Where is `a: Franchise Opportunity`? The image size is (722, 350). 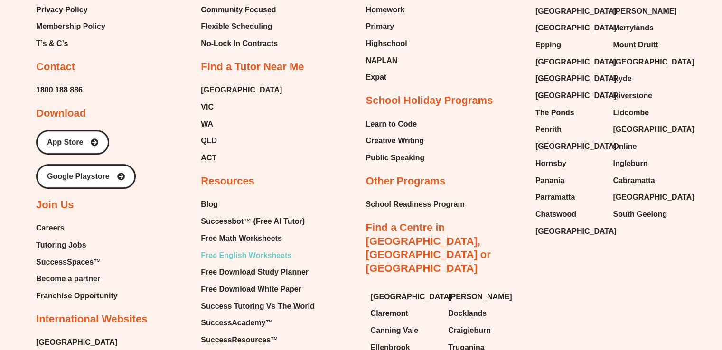 a: Franchise Opportunity is located at coordinates (77, 296).